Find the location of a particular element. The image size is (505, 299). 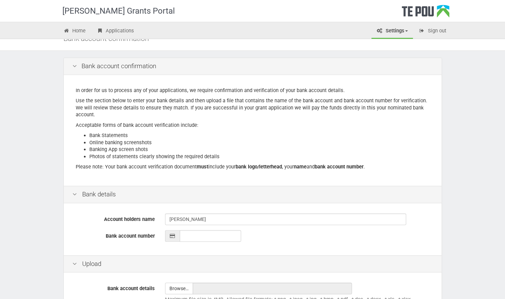

div: Bank details is located at coordinates (252, 194).